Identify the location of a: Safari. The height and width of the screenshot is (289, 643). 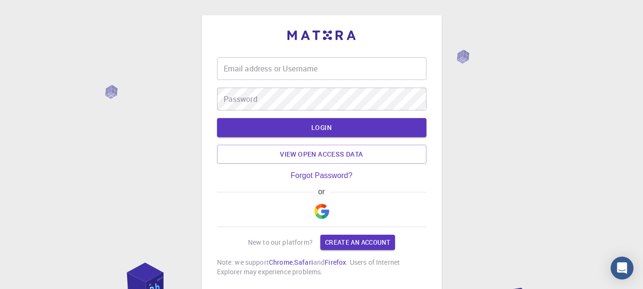
(304, 262).